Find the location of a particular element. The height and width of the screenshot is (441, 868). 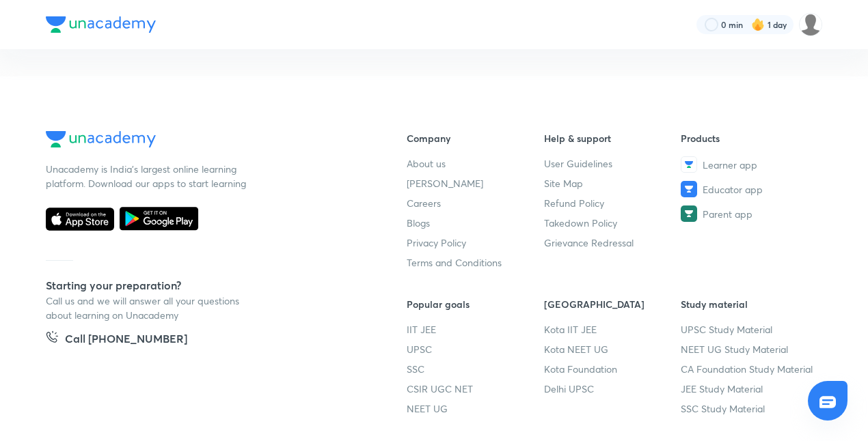

a: User Guidelines is located at coordinates (612, 163).